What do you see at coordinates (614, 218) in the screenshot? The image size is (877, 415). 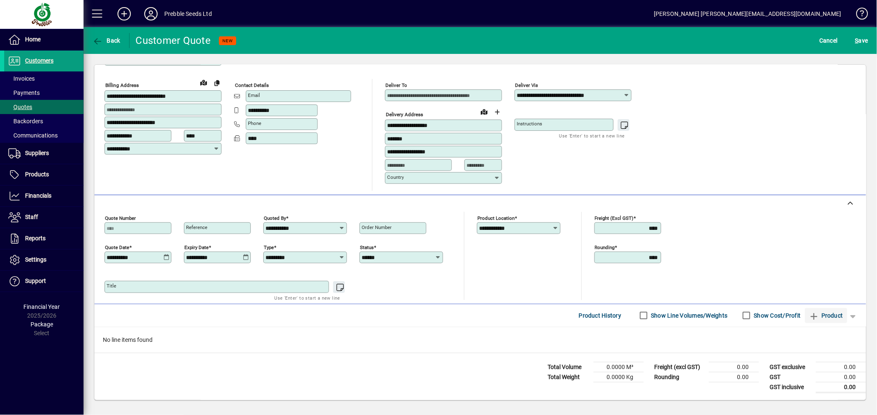 I see `mat-label: Freight (excl GST)` at bounding box center [614, 218].